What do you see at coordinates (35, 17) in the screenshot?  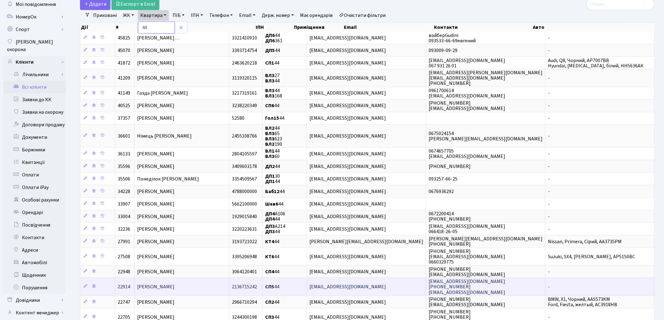 I see `a: НомерОк` at bounding box center [35, 17].